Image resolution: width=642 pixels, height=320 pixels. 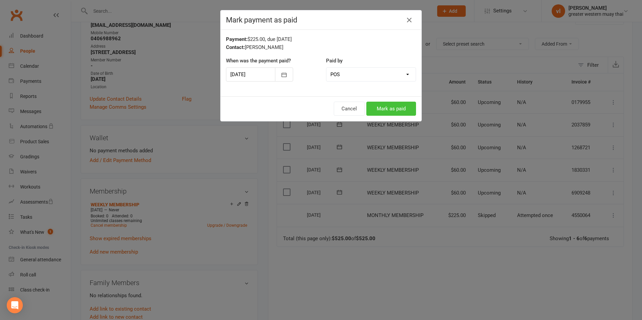 I want to click on button: Cancel, so click(x=349, y=109).